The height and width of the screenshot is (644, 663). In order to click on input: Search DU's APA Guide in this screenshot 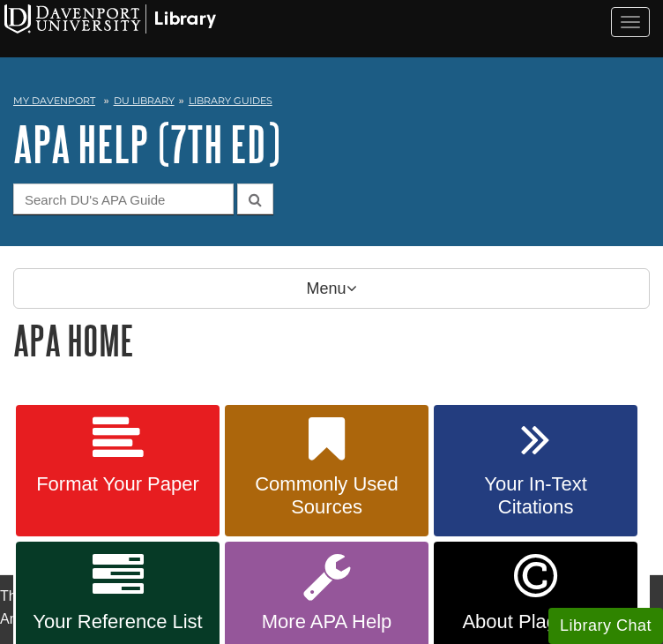, I will do `click(124, 199)`.